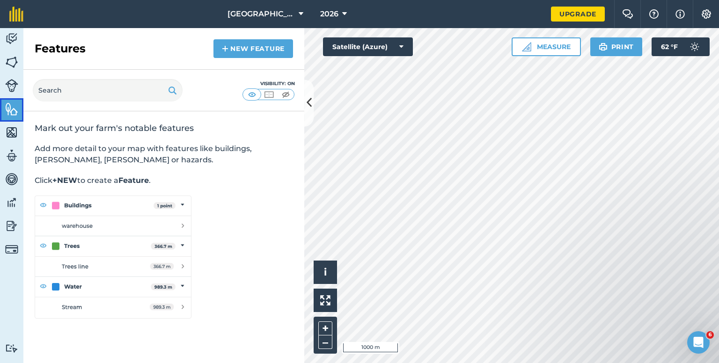  I want to click on p: Click to create a ., so click(164, 181).